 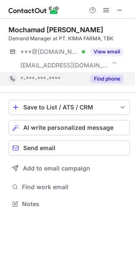 I want to click on span: Notes, so click(x=74, y=204).